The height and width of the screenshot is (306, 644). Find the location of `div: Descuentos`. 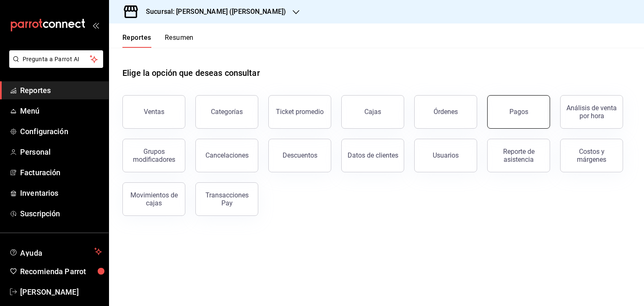

div: Descuentos is located at coordinates (300, 155).